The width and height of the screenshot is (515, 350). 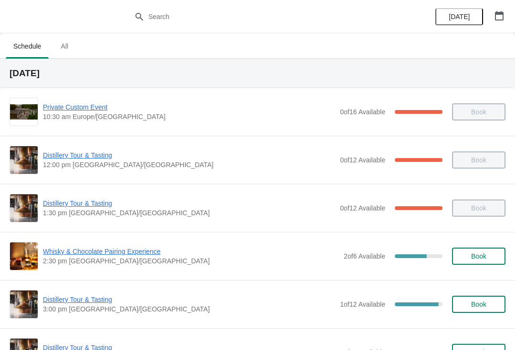 What do you see at coordinates (362, 305) in the screenshot?
I see `span: 1 of 12 Available` at bounding box center [362, 305].